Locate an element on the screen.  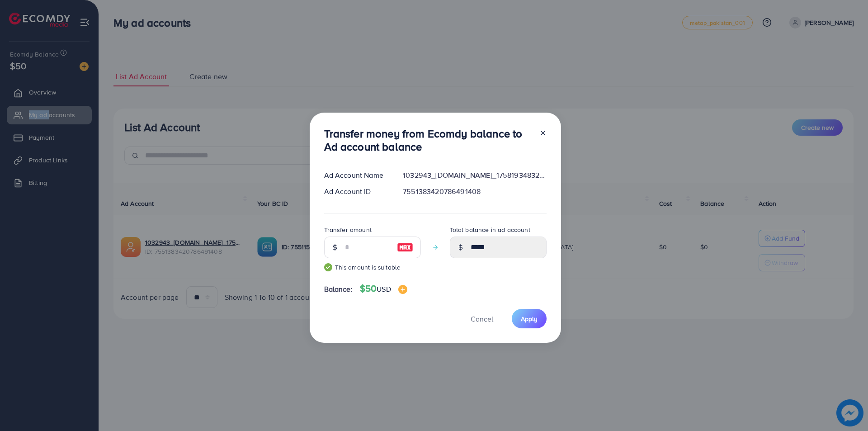
div: 7551383420786491408 is located at coordinates (474, 191).